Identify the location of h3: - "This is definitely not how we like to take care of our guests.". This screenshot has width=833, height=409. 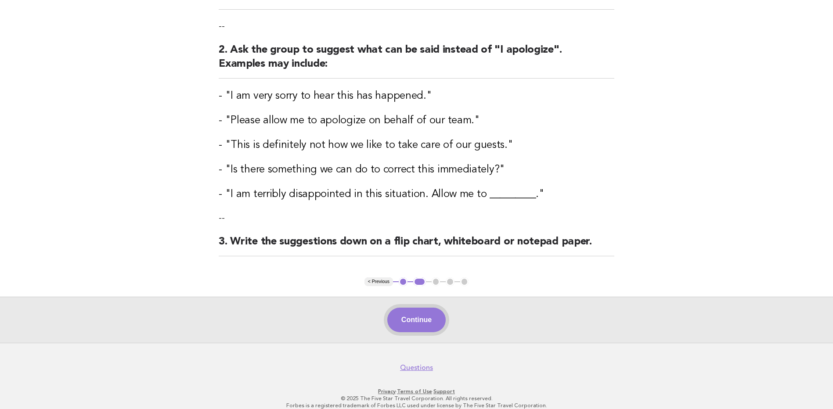
(416, 145).